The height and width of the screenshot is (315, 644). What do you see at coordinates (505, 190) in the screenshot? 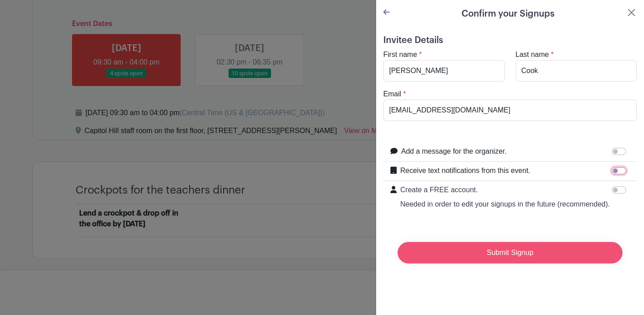
I see `p: Create a FREE account.` at bounding box center [505, 190].